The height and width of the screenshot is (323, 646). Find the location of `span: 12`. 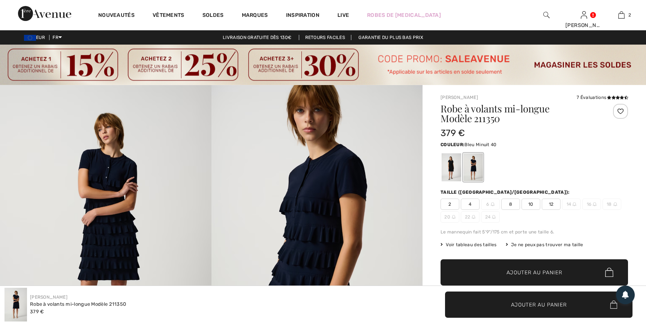

span: 12 is located at coordinates (551, 204).